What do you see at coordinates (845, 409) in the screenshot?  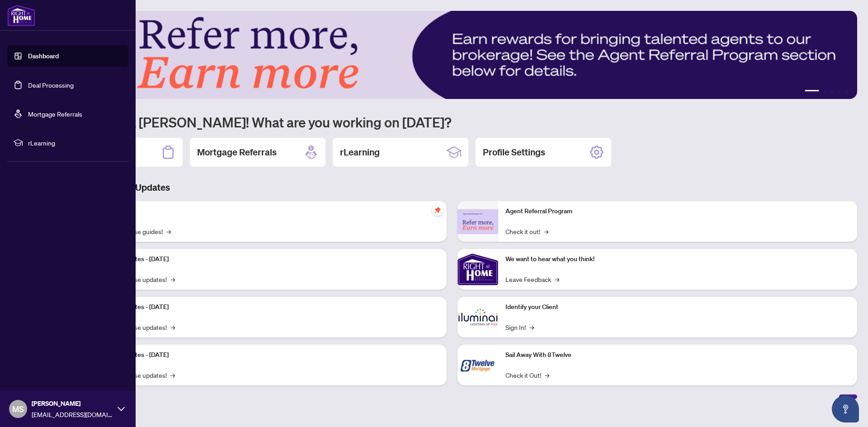 I see `button: Open asap` at bounding box center [845, 409].